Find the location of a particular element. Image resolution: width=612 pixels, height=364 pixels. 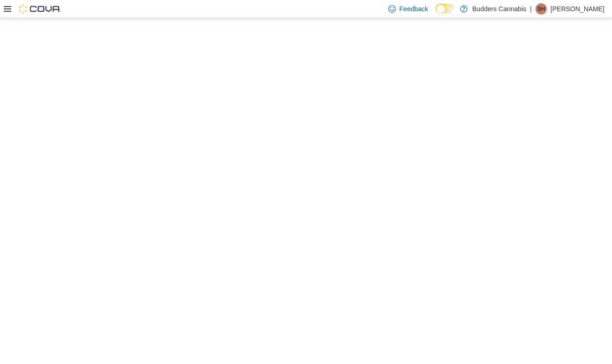

div: Santiago Hernandez is located at coordinates (542, 9).